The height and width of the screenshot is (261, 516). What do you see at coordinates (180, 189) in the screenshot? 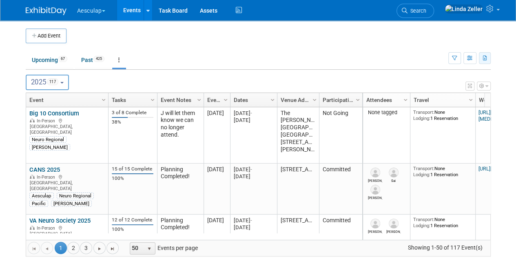
I see `td: Planning Completed!` at bounding box center [180, 189].